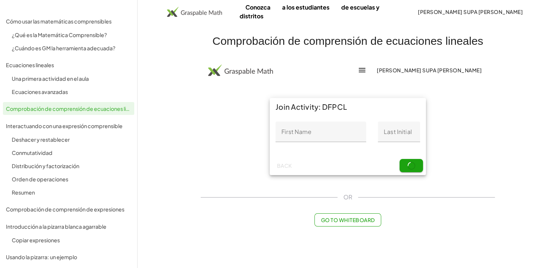 Image resolution: width=558 pixels, height=268 pixels. I want to click on font: ¿Qué es la Matemática Comprensible?, so click(59, 35).